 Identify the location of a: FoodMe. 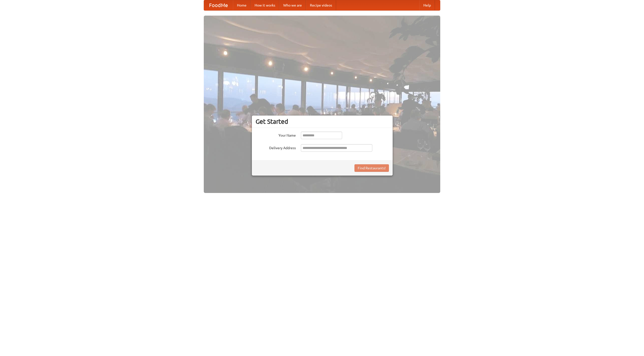
(219, 5).